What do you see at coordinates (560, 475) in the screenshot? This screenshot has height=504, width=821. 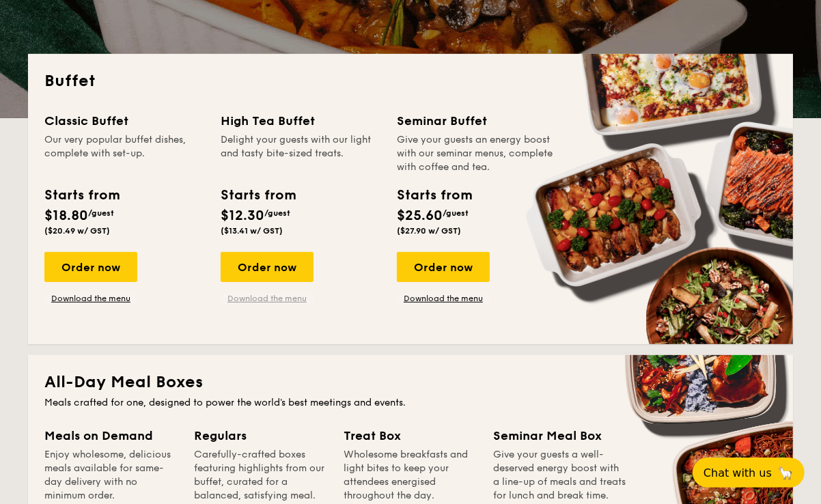 I see `div: Give your guests a well-deserved energy boost with a line-up of meals and treats for lunch and br...` at bounding box center [560, 475].